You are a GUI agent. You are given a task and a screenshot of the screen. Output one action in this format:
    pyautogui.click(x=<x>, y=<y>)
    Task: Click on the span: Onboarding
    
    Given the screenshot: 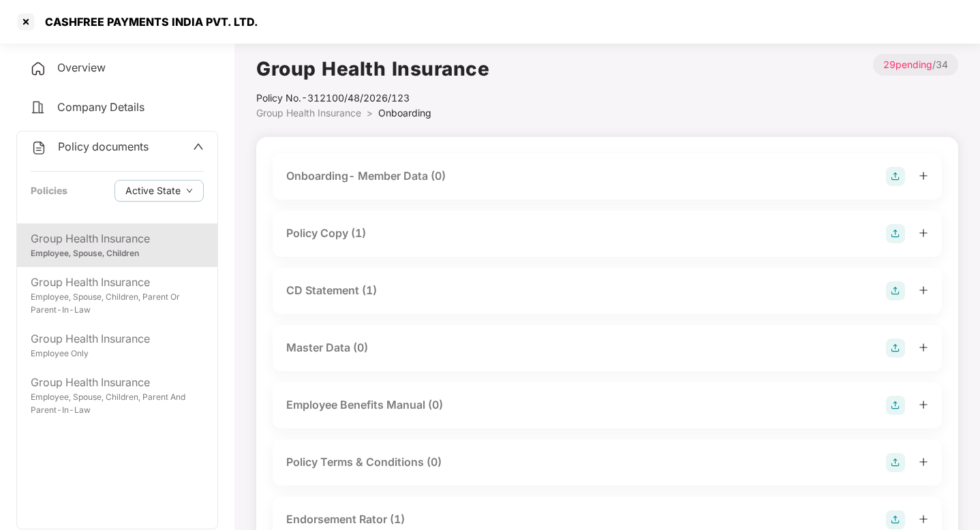 What is the action you would take?
    pyautogui.click(x=405, y=112)
    